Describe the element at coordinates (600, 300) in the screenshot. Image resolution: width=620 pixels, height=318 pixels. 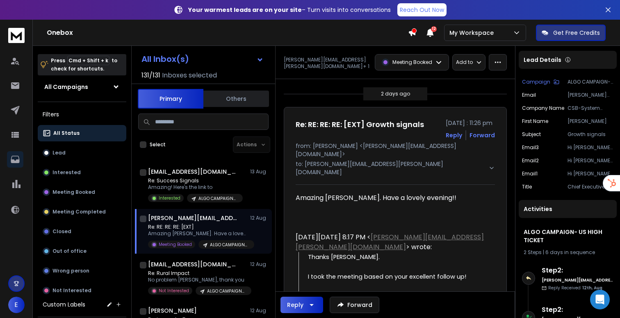
I see `div: Open Intercom Messenger` at that location.